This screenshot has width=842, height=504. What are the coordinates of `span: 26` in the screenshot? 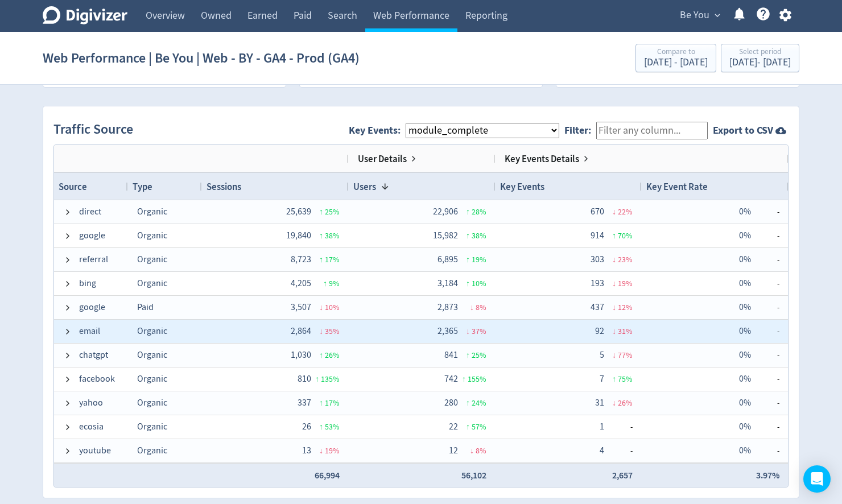 It's located at (307, 427).